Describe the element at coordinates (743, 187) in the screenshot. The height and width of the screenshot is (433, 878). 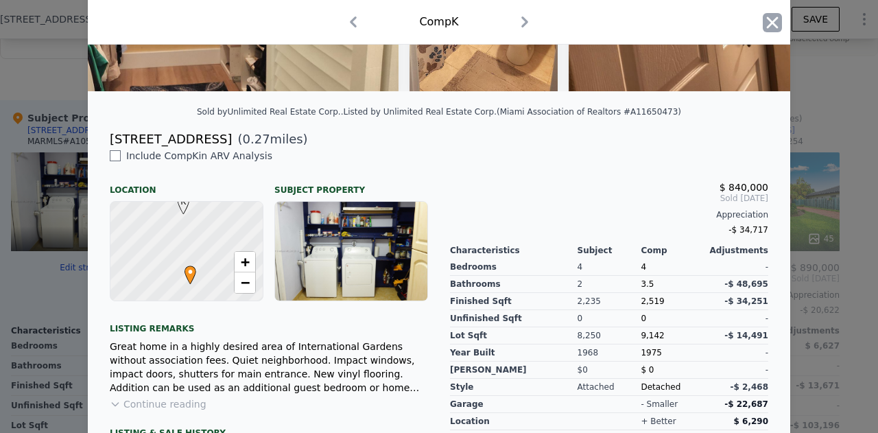
I see `span: $ 840,000` at that location.